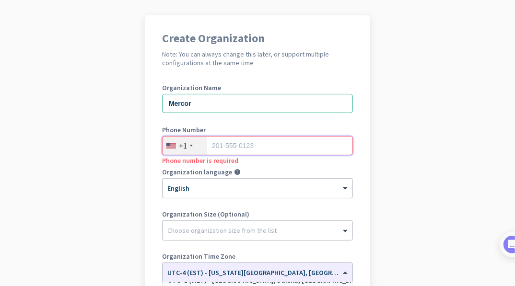 The width and height of the screenshot is (515, 286). What do you see at coordinates (258, 104) in the screenshot?
I see `input: What is the name of your organization?` at bounding box center [258, 104].